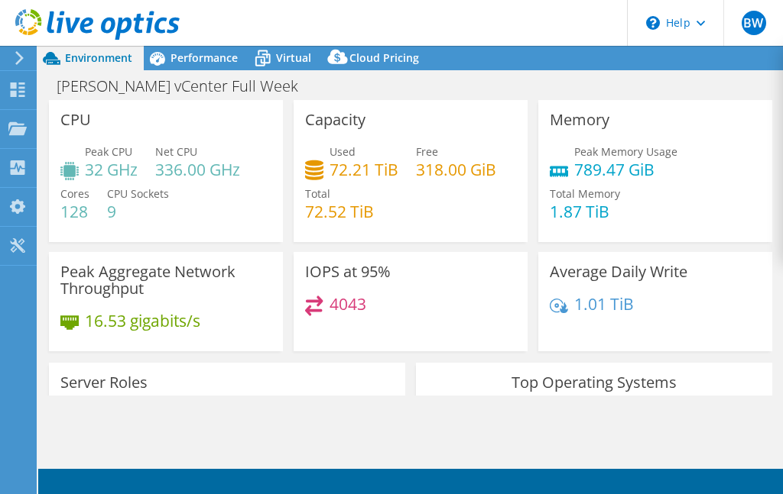 The image size is (783, 494). I want to click on span: Used, so click(342, 151).